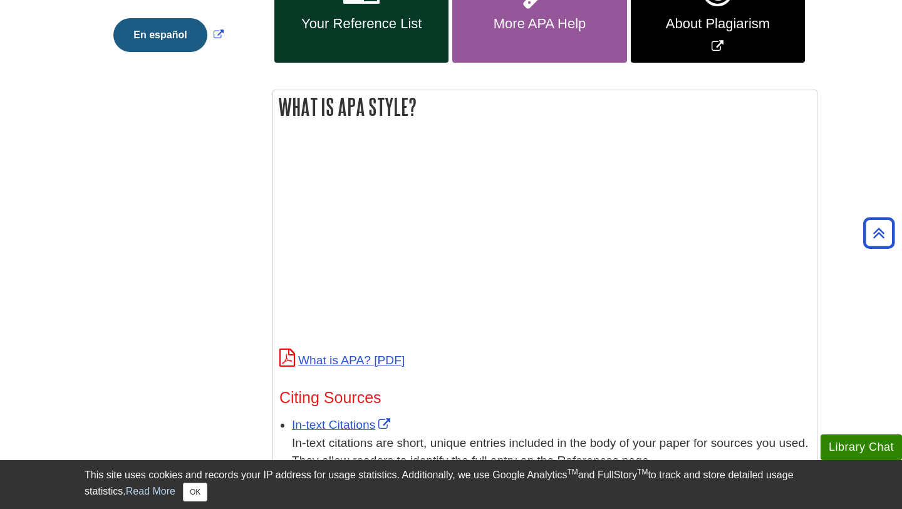 This screenshot has width=902, height=509. What do you see at coordinates (195, 492) in the screenshot?
I see `button: Close` at bounding box center [195, 492].